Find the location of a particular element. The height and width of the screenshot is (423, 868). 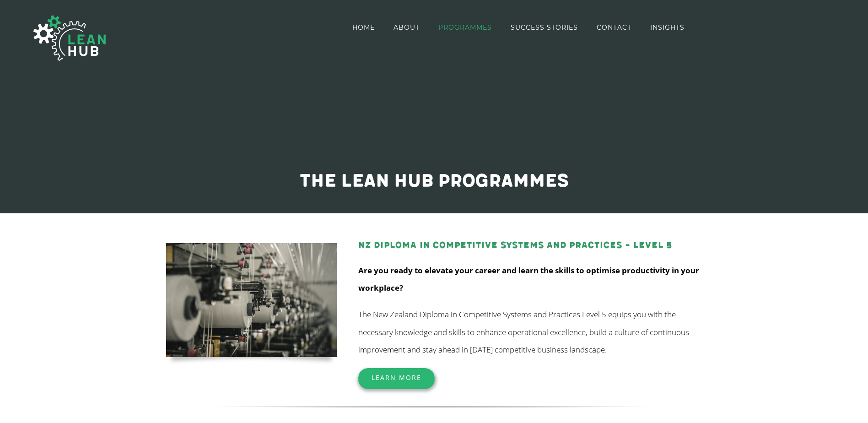

span: CONTACT is located at coordinates (614, 28).